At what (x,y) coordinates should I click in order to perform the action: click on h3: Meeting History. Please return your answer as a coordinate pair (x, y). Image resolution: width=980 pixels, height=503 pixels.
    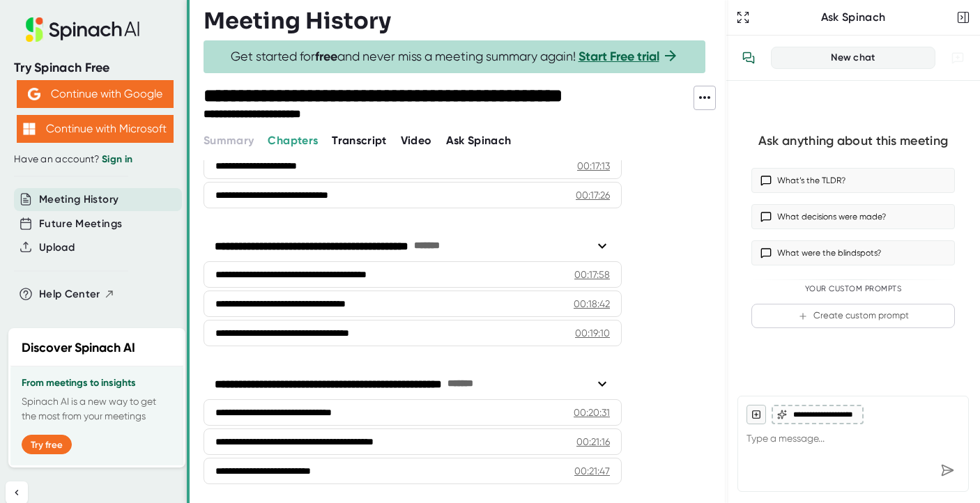
    Looking at the image, I should click on (297, 21).